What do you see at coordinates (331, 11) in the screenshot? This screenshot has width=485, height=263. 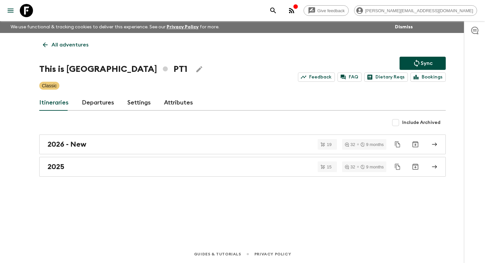 I see `span: Give feedback` at bounding box center [331, 11].